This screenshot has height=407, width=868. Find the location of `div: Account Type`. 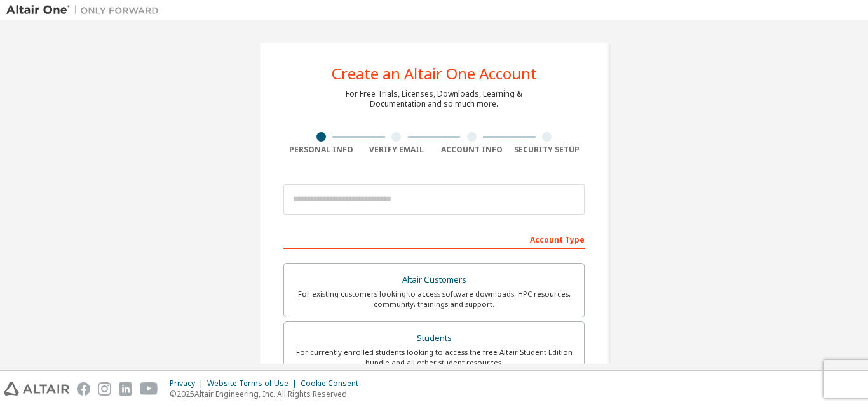

div: Account Type is located at coordinates (434, 239).